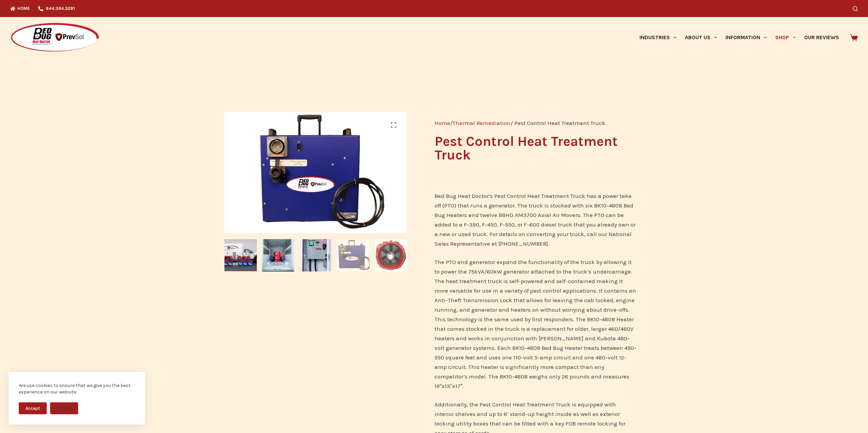  Describe the element at coordinates (536, 148) in the screenshot. I see `h1: Pest Control Heat Treatment Truck` at that location.